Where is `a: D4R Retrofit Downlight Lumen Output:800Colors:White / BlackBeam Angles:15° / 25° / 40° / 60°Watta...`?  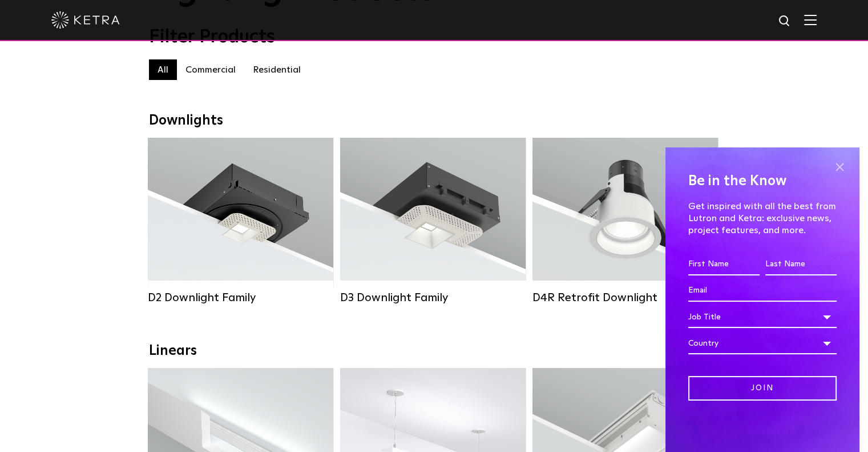 a: D4R Retrofit Downlight Lumen Output:800Colors:White / BlackBeam Angles:15° / 25° / 40° / 60°Watta... is located at coordinates (625, 221).